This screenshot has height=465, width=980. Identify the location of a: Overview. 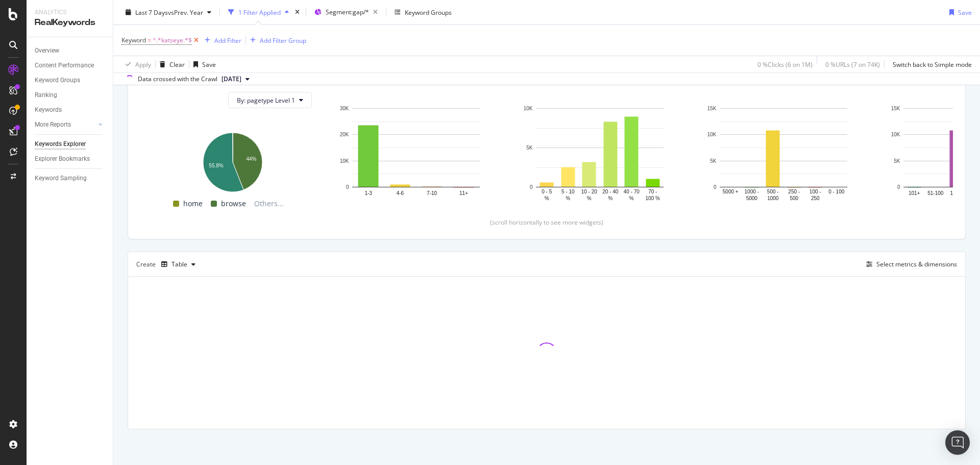
(70, 51).